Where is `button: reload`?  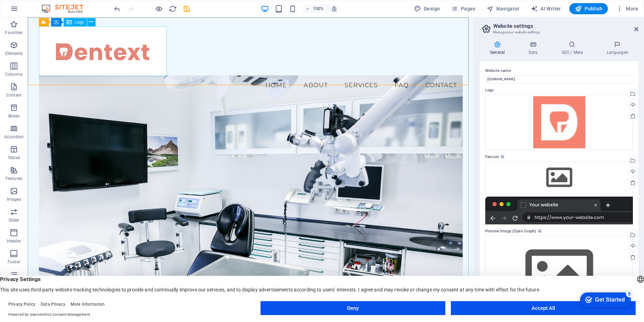 button: reload is located at coordinates (173, 9).